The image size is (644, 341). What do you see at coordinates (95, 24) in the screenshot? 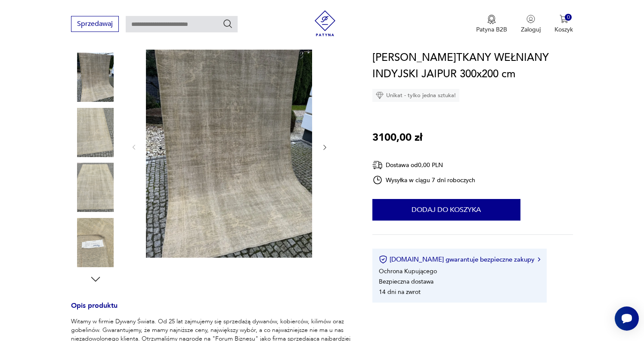
I see `button: Sprzedawaj` at bounding box center [95, 24].